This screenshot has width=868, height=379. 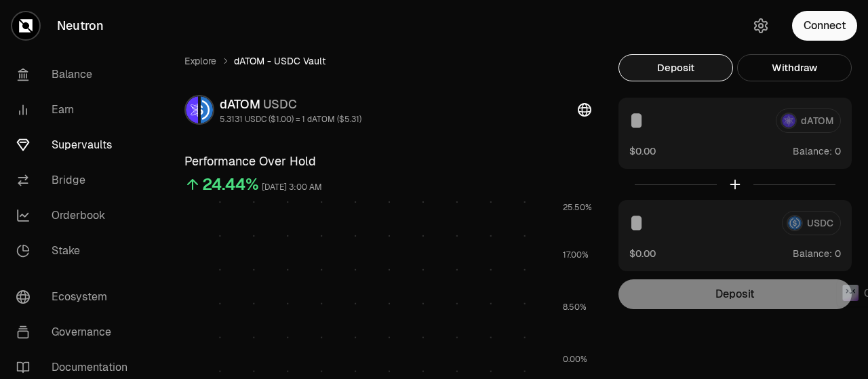 I want to click on tspan: 8.50%, so click(x=575, y=307).